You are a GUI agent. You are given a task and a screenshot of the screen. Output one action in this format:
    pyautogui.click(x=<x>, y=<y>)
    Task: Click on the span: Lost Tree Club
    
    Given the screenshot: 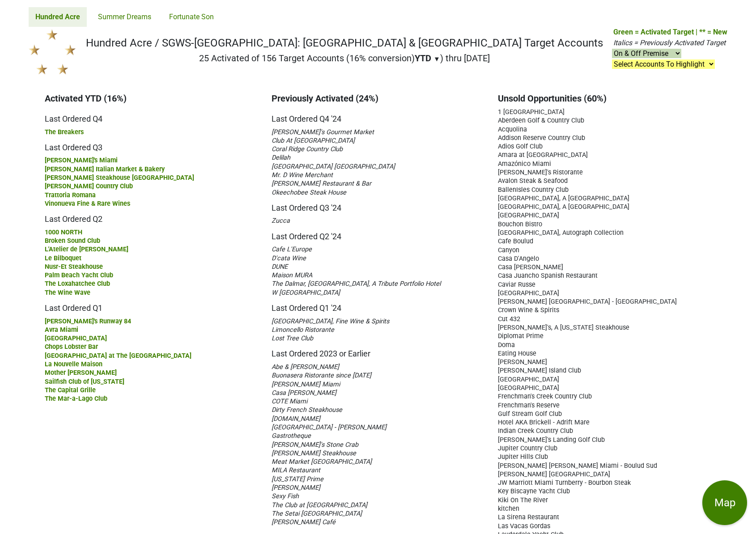 What is the action you would take?
    pyautogui.click(x=292, y=338)
    